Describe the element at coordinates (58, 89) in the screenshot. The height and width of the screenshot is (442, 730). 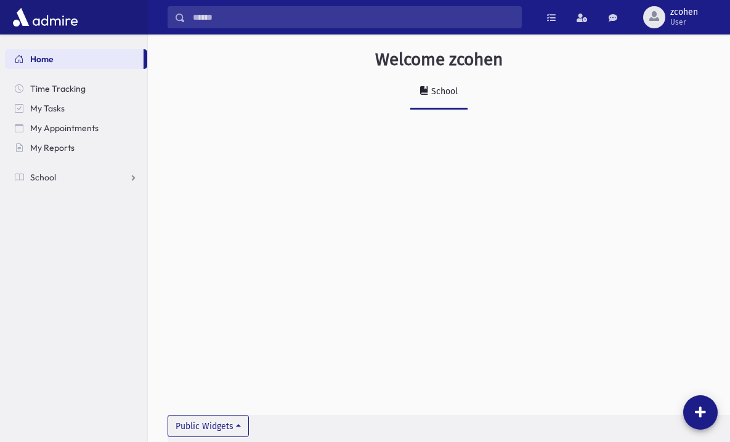
I see `span: Time Tracking` at that location.